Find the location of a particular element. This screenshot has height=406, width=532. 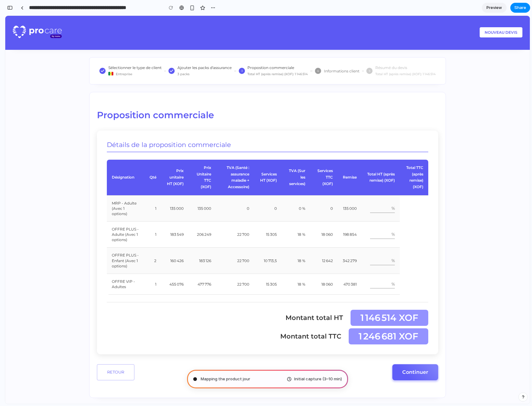

th: TVA (Santé : assurance maladie + Accessoire) is located at coordinates (230, 162).